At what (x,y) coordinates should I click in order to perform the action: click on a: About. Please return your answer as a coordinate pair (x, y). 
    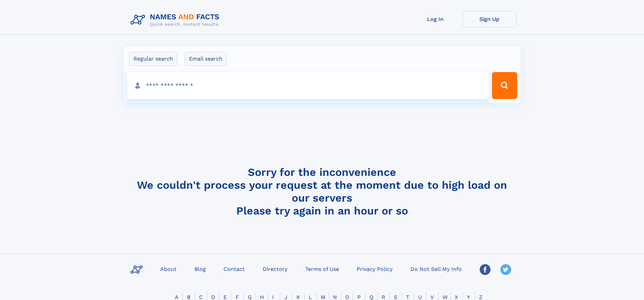
    Looking at the image, I should click on (168, 268).